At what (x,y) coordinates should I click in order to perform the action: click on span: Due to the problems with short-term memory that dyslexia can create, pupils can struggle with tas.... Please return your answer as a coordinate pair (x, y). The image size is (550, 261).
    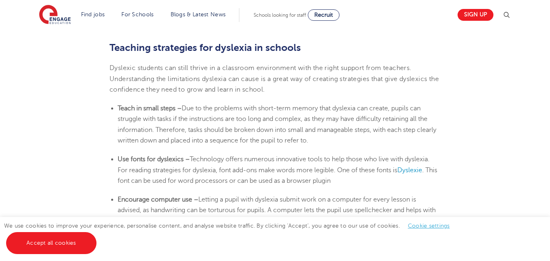
    Looking at the image, I should click on (277, 124).